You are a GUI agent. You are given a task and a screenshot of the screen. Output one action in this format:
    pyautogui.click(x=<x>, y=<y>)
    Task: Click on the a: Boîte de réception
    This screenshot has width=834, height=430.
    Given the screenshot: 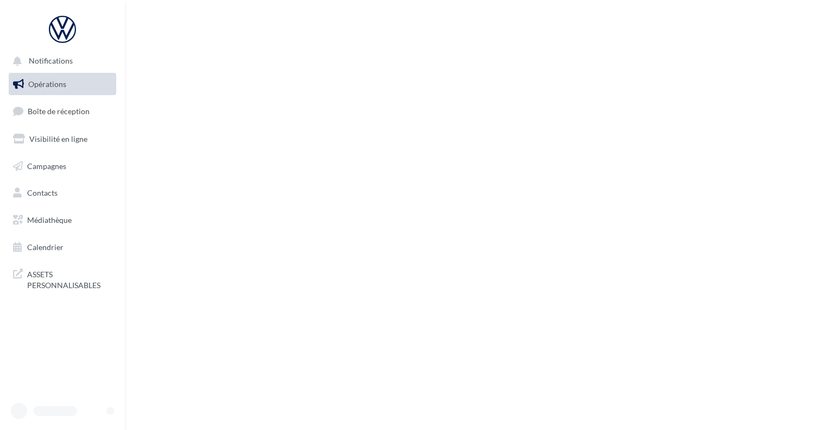 What is the action you would take?
    pyautogui.click(x=62, y=111)
    